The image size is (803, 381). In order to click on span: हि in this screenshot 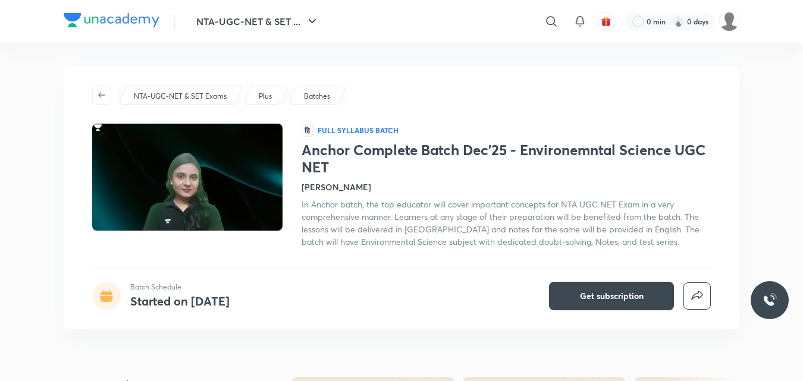, I will do `click(307, 130)`.